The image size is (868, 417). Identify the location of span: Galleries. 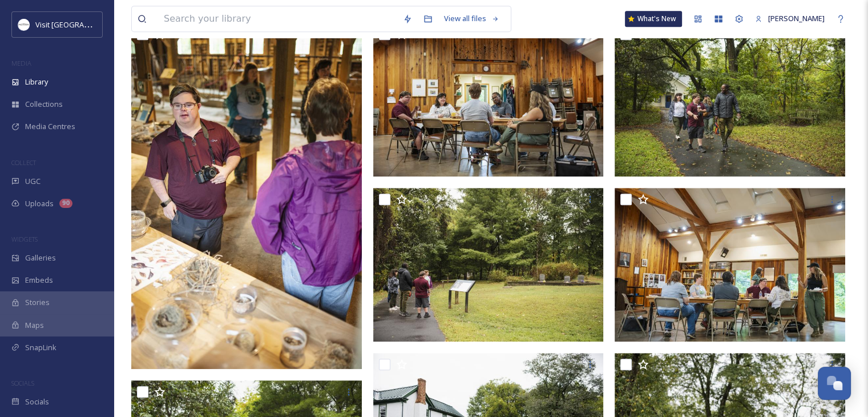
(40, 258).